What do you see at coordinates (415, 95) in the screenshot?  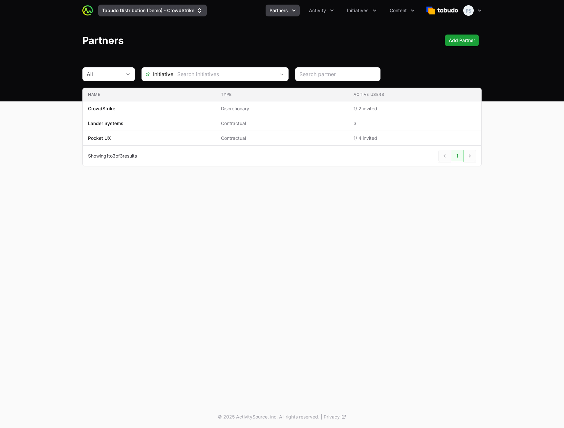 I see `th: Active Users` at bounding box center [415, 95].